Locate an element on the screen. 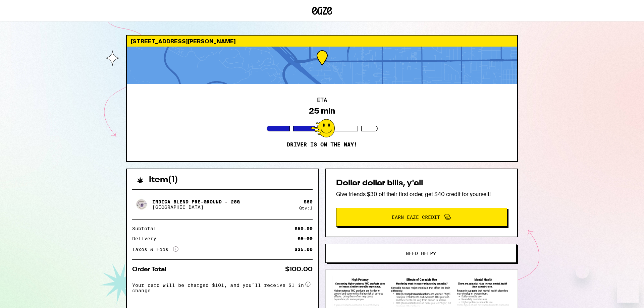  p: Give friends $30 off their first order, get $40 credit for yourself! is located at coordinates (422, 194).